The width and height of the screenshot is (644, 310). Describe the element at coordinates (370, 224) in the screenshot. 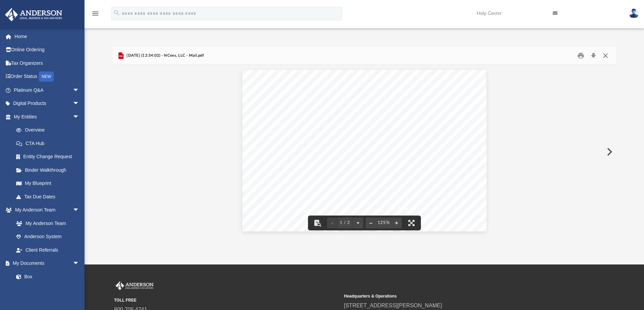

I see `button: Zoom out` at that location.